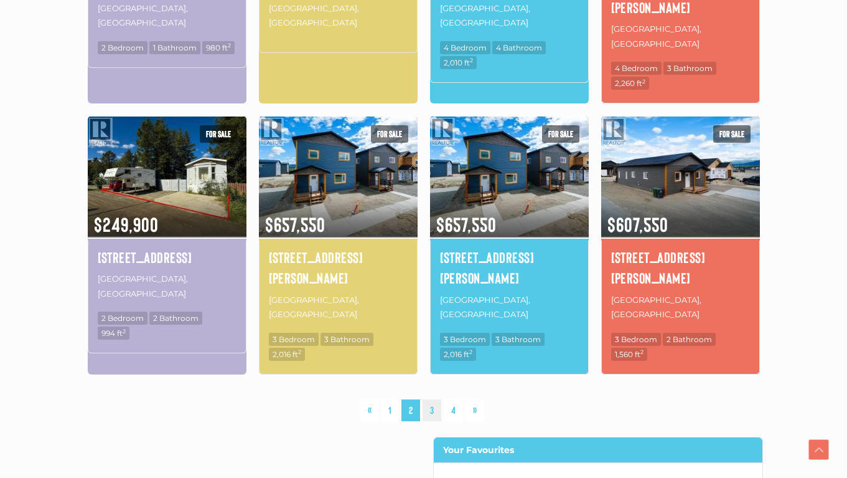  I want to click on span: 1 Bathroom, so click(175, 47).